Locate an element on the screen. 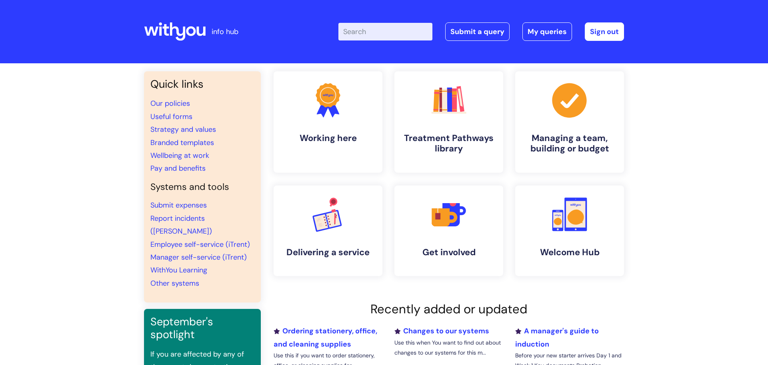 The height and width of the screenshot is (365, 768). h3: Quick links is located at coordinates (202, 84).